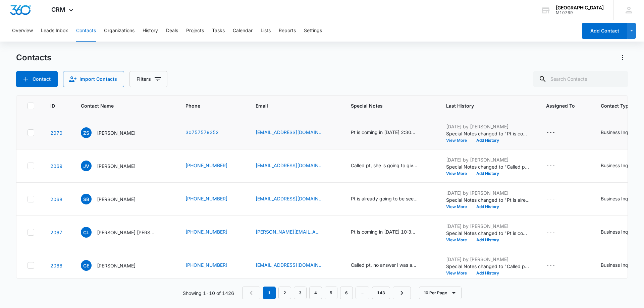  Describe the element at coordinates (295, 132) in the screenshot. I see `div: Email - Grahamcracker3173@gmail.com - Select to Edit Field` at that location.